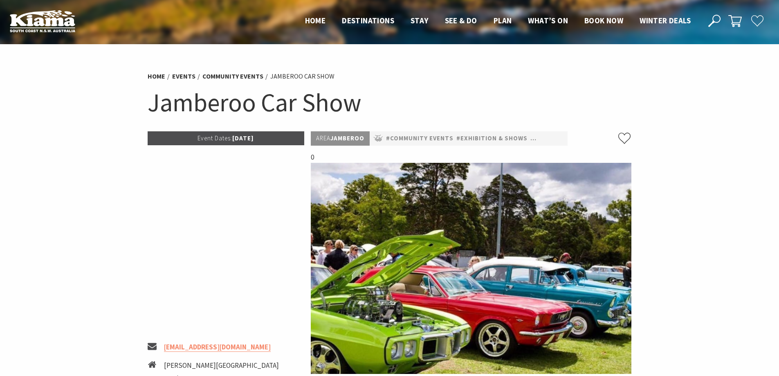 This screenshot has width=779, height=376. Describe the element at coordinates (419, 21) in the screenshot. I see `a: Stay` at that location.